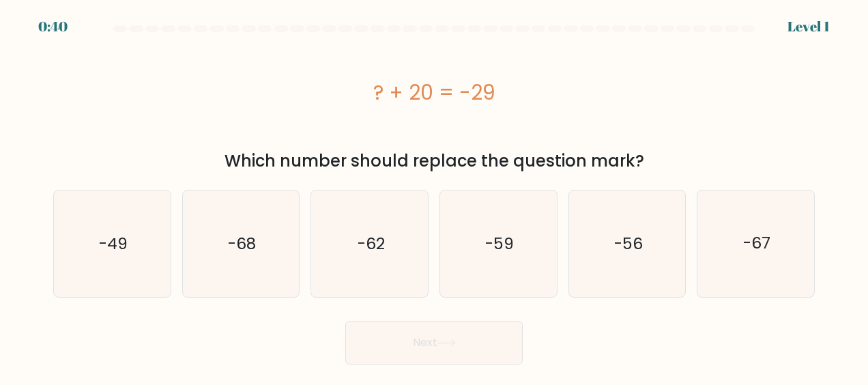 Image resolution: width=868 pixels, height=385 pixels. What do you see at coordinates (628, 244) in the screenshot?
I see `text: -56` at bounding box center [628, 244].